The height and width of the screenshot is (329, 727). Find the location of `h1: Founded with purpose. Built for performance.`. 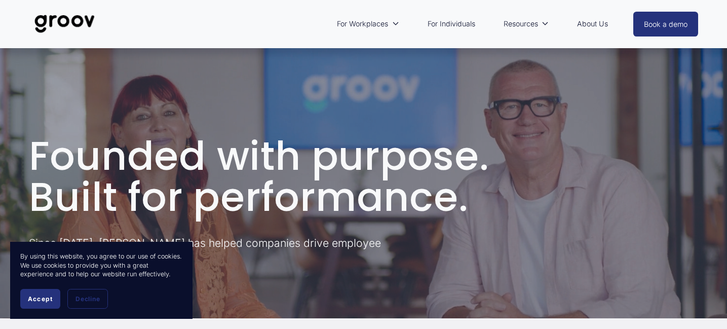

h1: Founded with purpose. Built for performance. is located at coordinates (363, 176).